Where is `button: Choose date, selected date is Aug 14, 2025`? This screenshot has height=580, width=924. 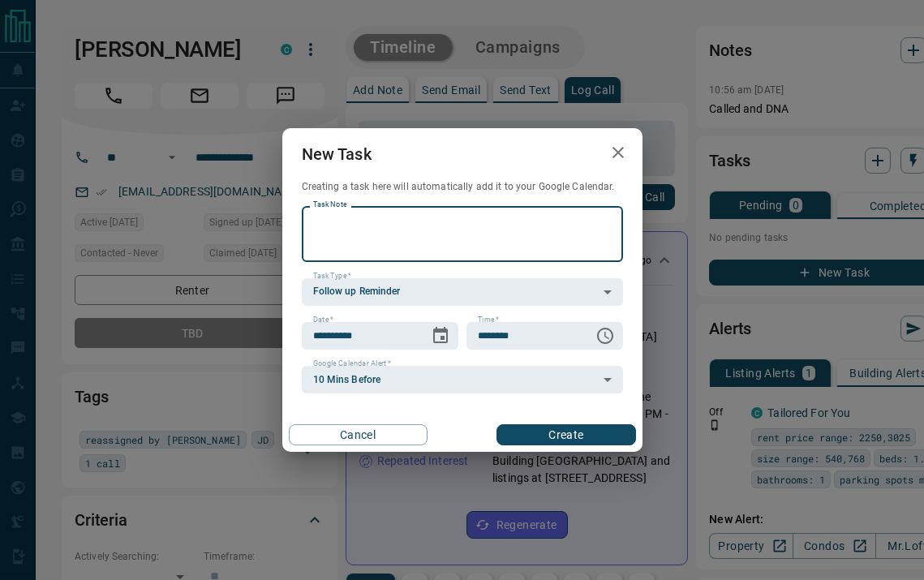 button: Choose date, selected date is Aug 14, 2025 is located at coordinates (441, 336).